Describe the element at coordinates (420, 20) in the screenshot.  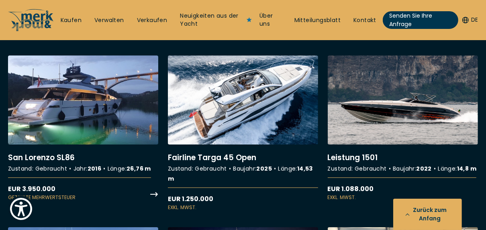
I see `a: Senden Sie Ihre Anfrage` at that location.